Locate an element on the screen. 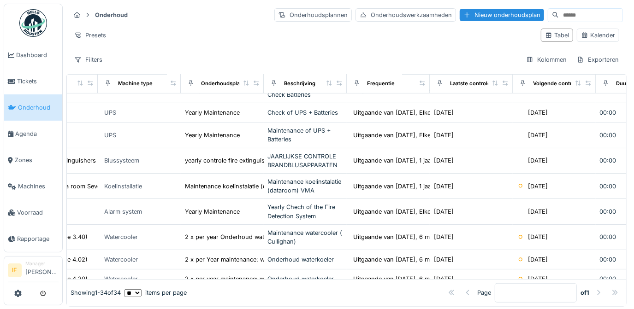 This screenshot has width=634, height=309. span: Dashboard is located at coordinates (37, 55).